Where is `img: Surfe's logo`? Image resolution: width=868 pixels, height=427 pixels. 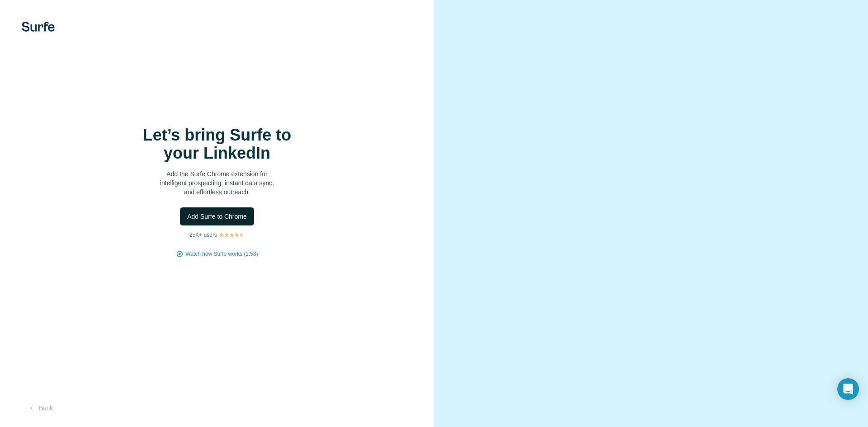
img: Surfe's logo is located at coordinates (38, 27).